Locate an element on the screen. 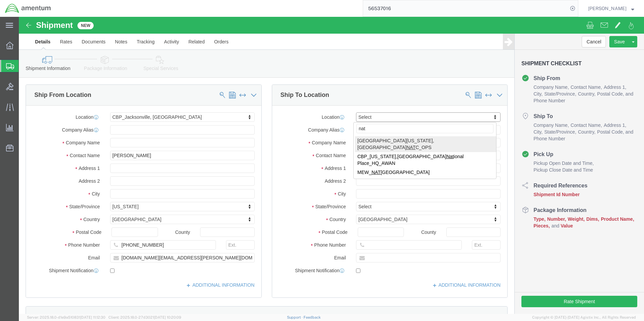 The height and width of the screenshot is (321, 644). img: logo is located at coordinates (28, 8).